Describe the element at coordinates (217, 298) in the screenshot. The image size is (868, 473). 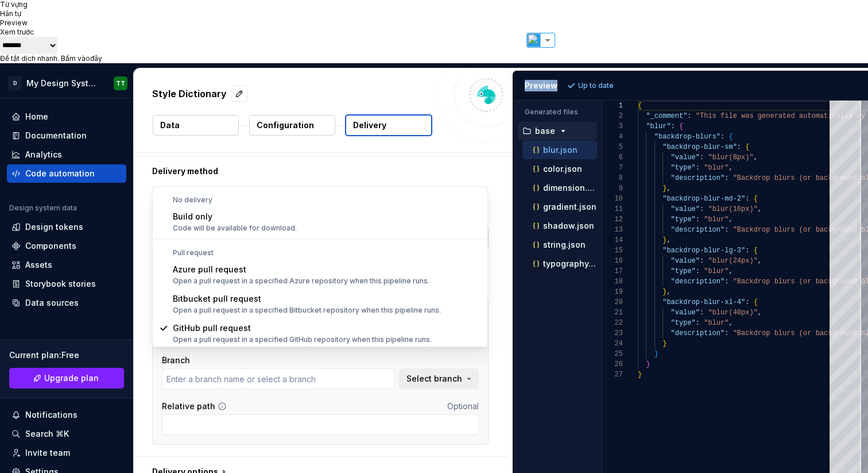
I see `span: Bitbucket pull request` at that location.